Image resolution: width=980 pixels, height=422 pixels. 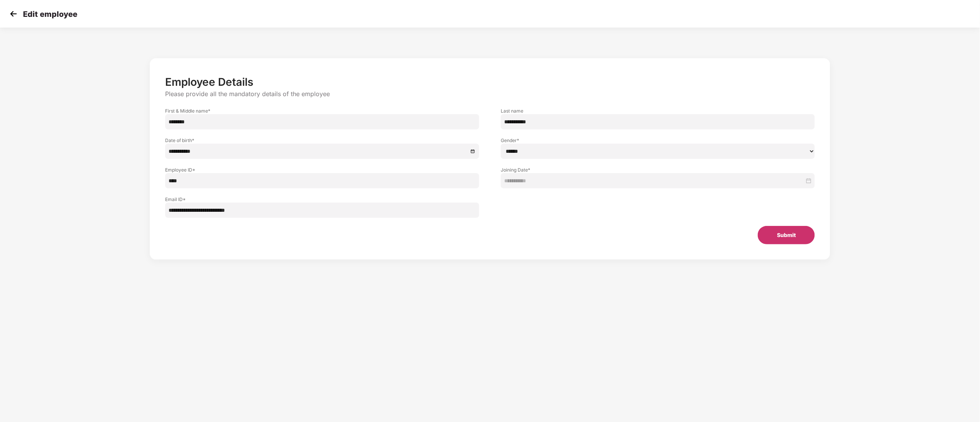 I want to click on label: First & Middle name, so click(x=322, y=111).